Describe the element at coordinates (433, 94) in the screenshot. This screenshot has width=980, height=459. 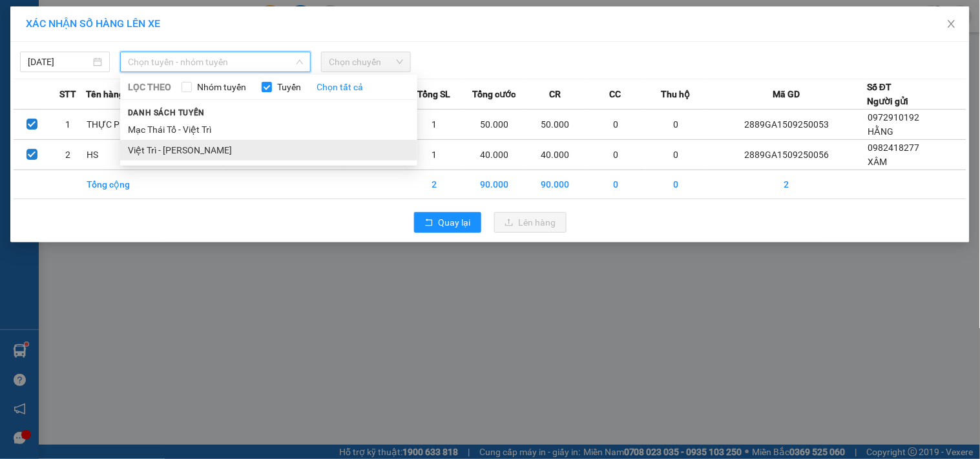
I see `span: Tổng SL` at that location.